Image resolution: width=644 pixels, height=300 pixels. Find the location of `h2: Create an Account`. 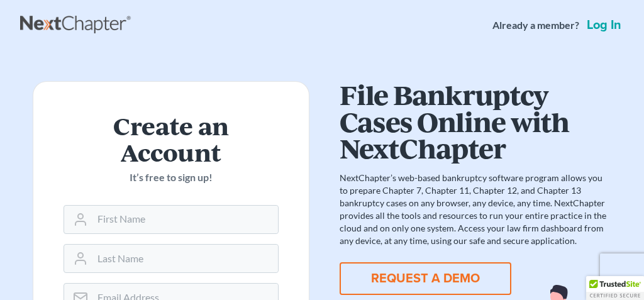

h2: Create an Account is located at coordinates (171, 139).